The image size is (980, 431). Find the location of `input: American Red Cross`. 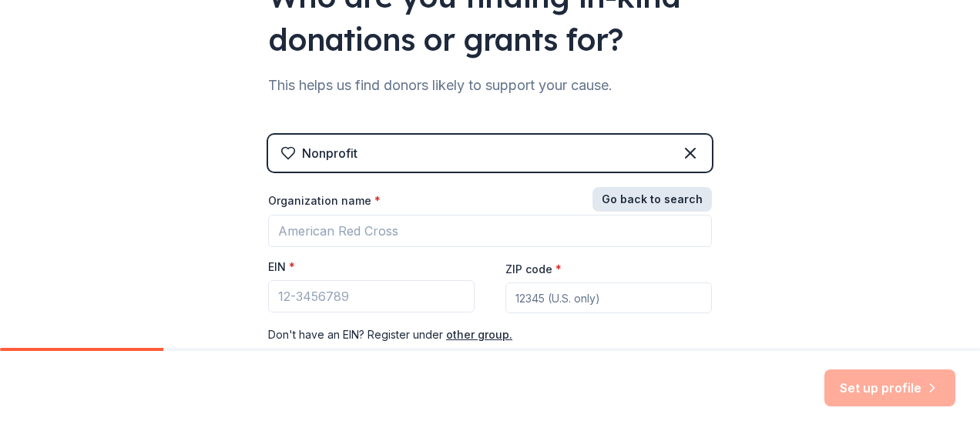

input: American Red Cross is located at coordinates (490, 231).